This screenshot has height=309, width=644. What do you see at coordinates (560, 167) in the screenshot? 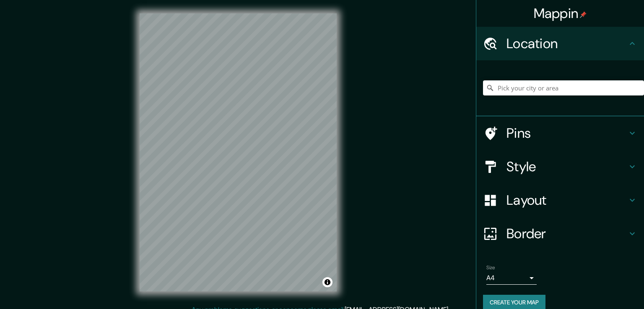
I see `div: Style` at bounding box center [560, 167].